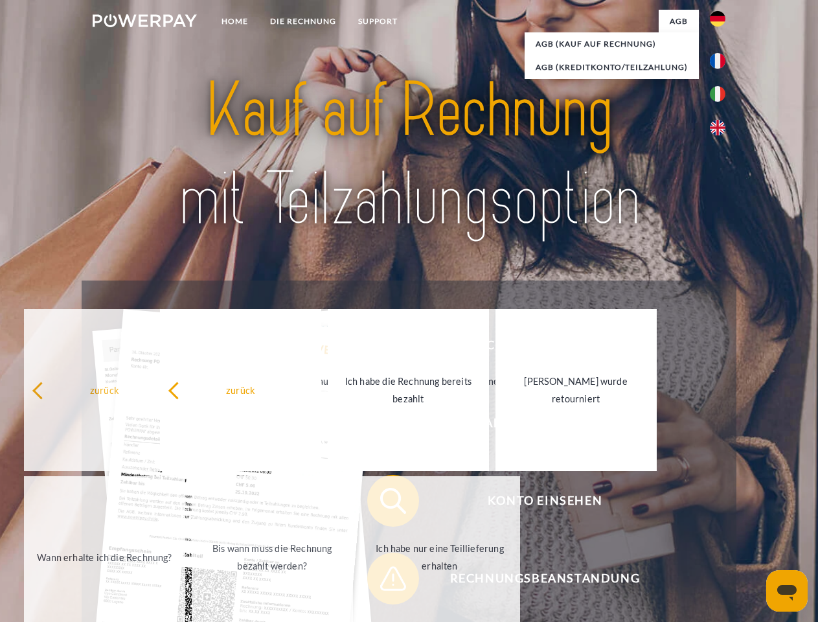  I want to click on a: DIE RECHNUNG, so click(303, 21).